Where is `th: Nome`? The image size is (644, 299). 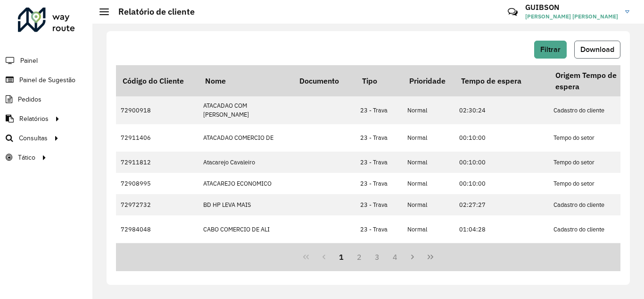 th: Nome is located at coordinates (246, 81).